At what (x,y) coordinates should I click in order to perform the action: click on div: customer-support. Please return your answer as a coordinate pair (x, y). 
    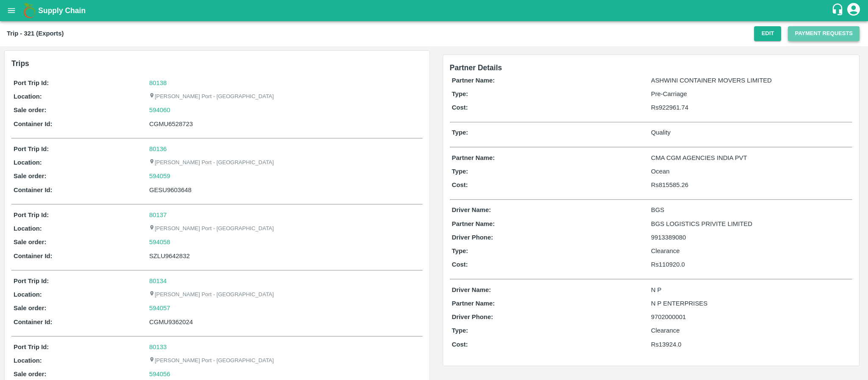
    Looking at the image, I should click on (838, 10).